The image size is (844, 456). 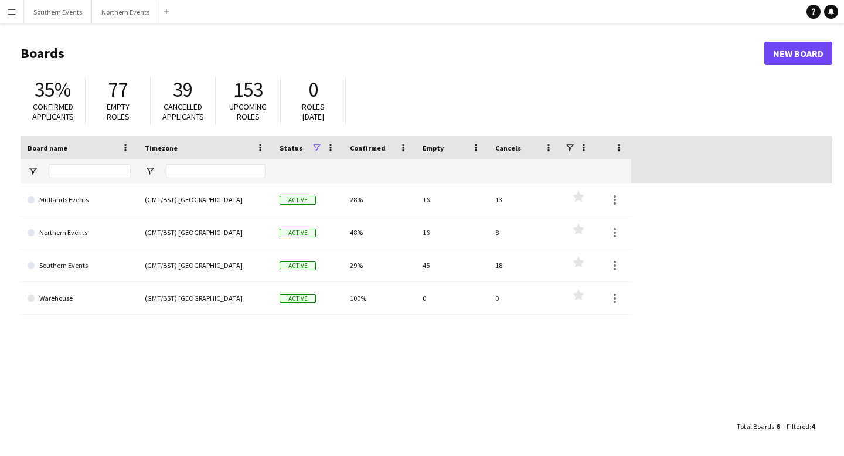 I want to click on span: Cancels, so click(x=508, y=148).